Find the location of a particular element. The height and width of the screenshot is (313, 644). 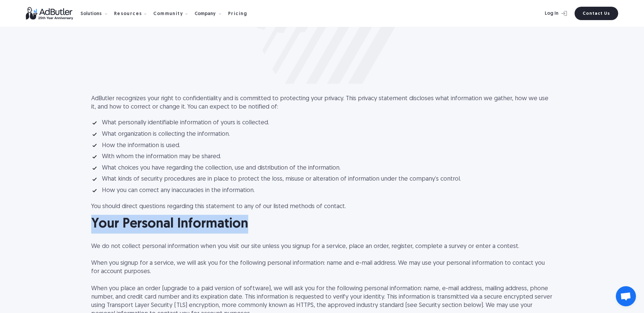

p: AdButler recognizes your right to confidentiality and is committed to protecting your privacy. Th... is located at coordinates (322, 103).